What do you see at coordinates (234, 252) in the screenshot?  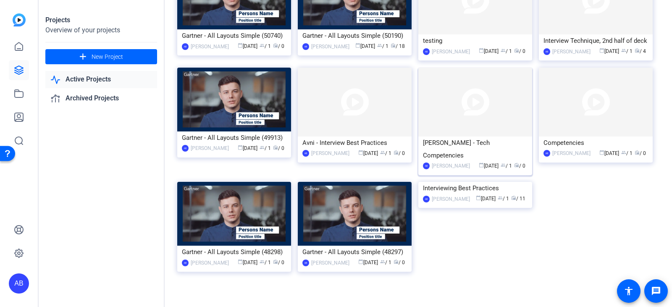 I see `div: Gartner - All Layouts Simple (48298)` at bounding box center [234, 252].